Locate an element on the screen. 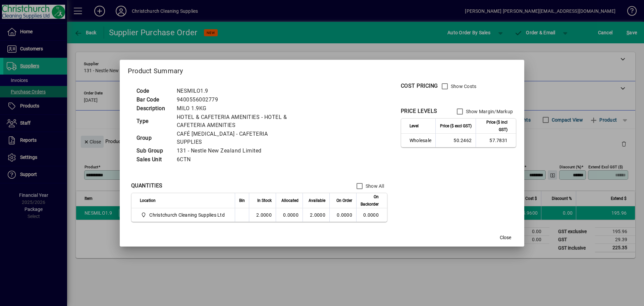  span: 0.0000 is located at coordinates (345, 215).